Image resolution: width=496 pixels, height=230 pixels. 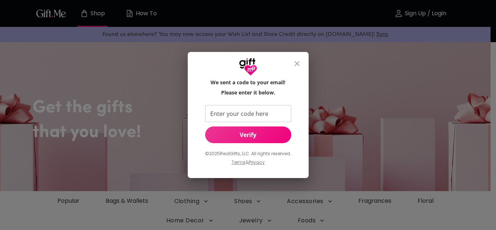 What do you see at coordinates (297, 63) in the screenshot?
I see `button: close` at bounding box center [297, 63].